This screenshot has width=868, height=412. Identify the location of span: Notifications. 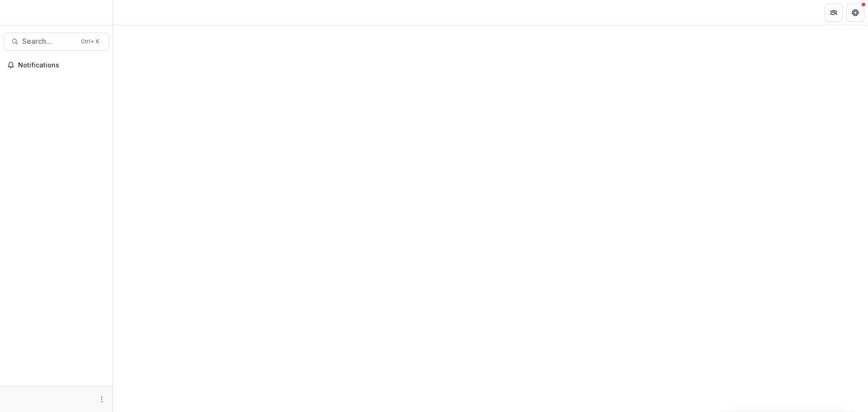
(62, 65).